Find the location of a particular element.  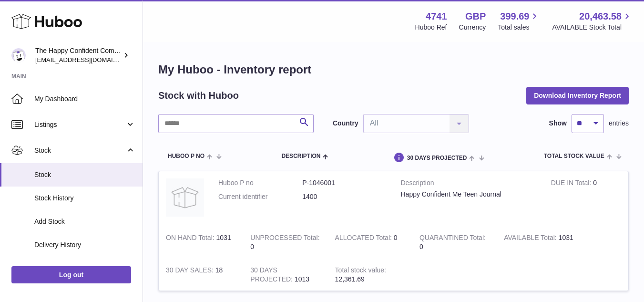

div: Happy Confident Me Teen Journal is located at coordinates (469, 194).